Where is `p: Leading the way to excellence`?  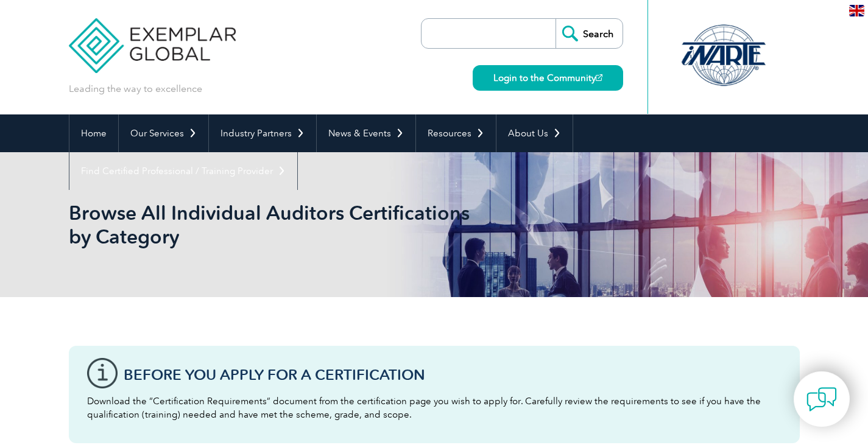
p: Leading the way to excellence is located at coordinates (135, 89).